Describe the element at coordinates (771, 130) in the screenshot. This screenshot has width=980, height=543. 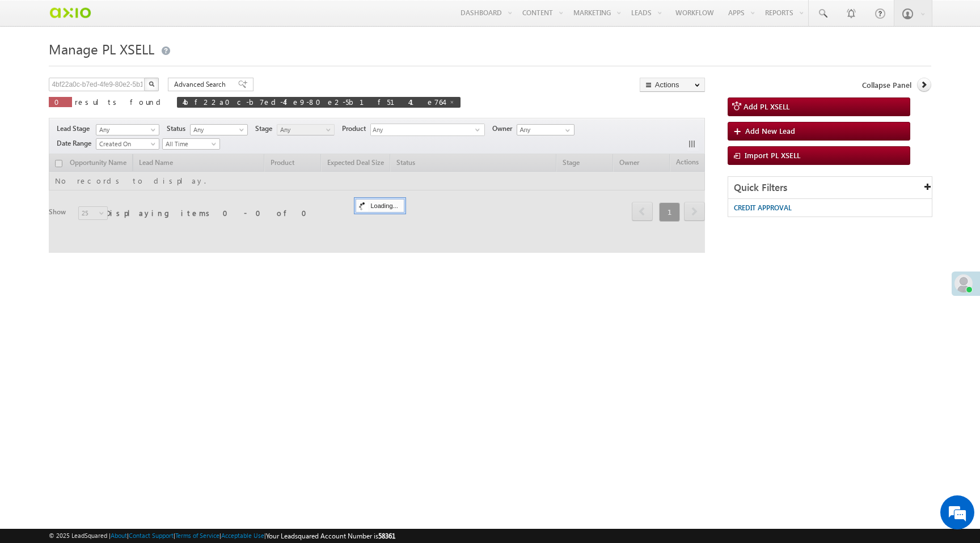
I see `span: Add New Lead` at that location.